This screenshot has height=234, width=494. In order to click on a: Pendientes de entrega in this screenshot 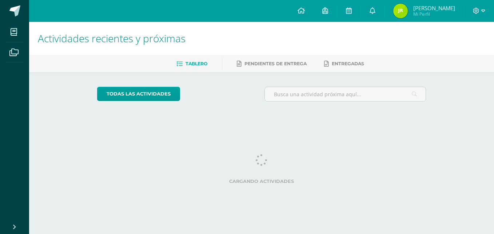, I will do `click(272, 64)`.